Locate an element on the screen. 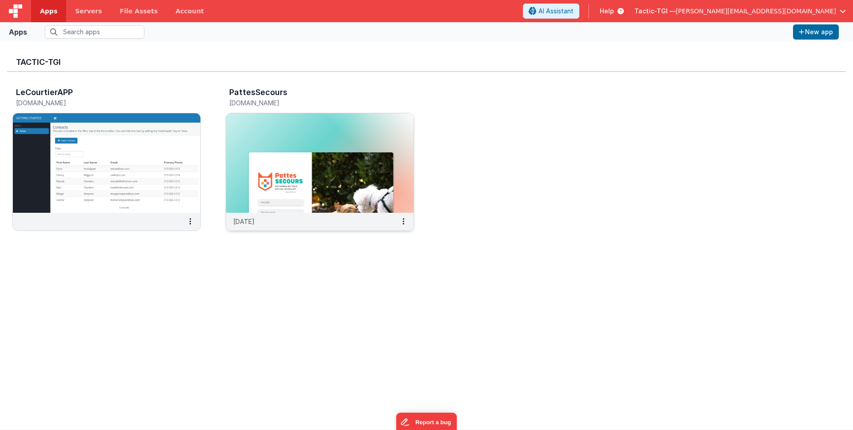 This screenshot has width=853, height=430. span: Apps is located at coordinates (48, 11).